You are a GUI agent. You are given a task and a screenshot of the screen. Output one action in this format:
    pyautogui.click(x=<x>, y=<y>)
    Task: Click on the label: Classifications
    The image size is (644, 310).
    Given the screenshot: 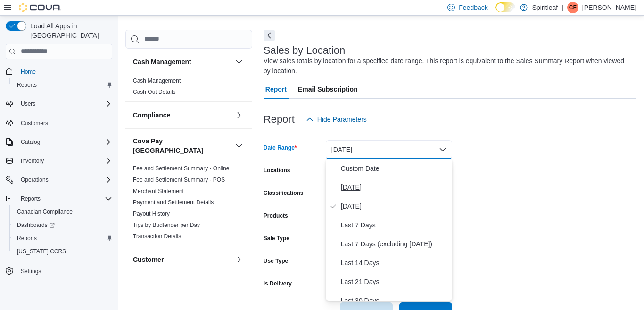 What is the action you would take?
    pyautogui.click(x=283, y=193)
    